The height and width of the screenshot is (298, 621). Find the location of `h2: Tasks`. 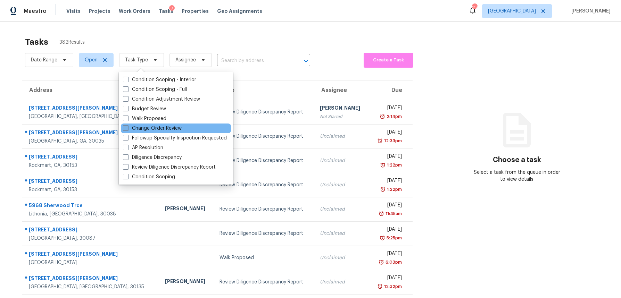

h2: Tasks is located at coordinates (36, 42).